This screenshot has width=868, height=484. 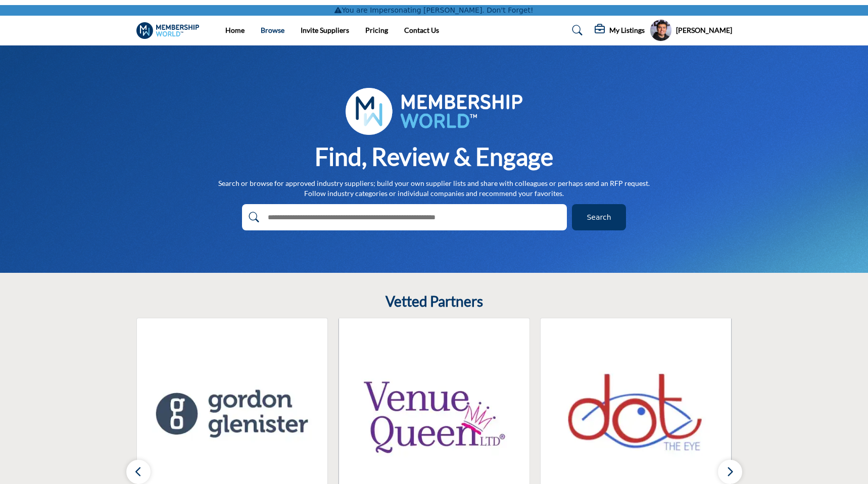 What do you see at coordinates (599, 217) in the screenshot?
I see `button: Search` at bounding box center [599, 217].